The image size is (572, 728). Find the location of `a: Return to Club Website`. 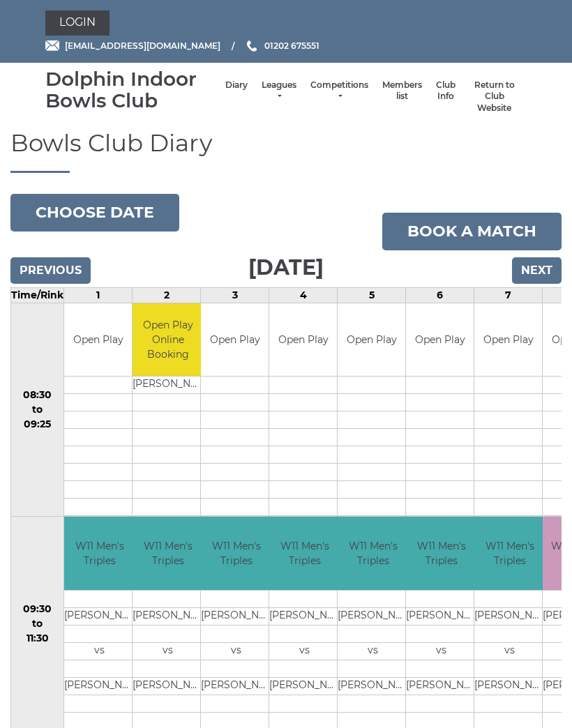

a: Return to Club Website is located at coordinates (494, 97).